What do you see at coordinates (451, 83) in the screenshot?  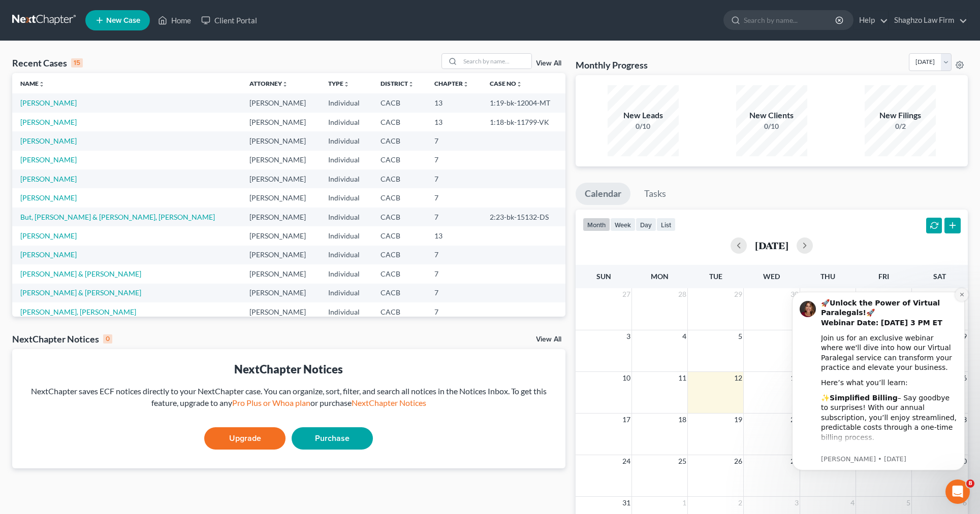 I see `a: Chapterunfold_more` at bounding box center [451, 83].